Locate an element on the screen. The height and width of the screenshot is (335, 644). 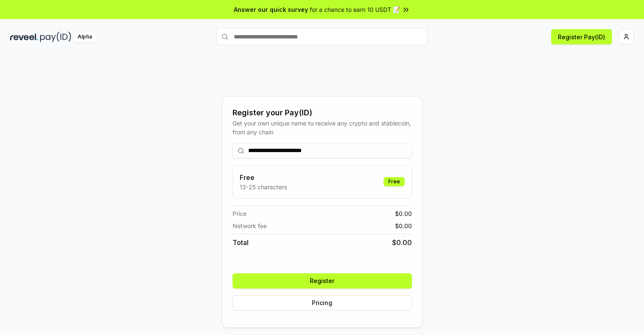
button: Pricing is located at coordinates (322, 303).